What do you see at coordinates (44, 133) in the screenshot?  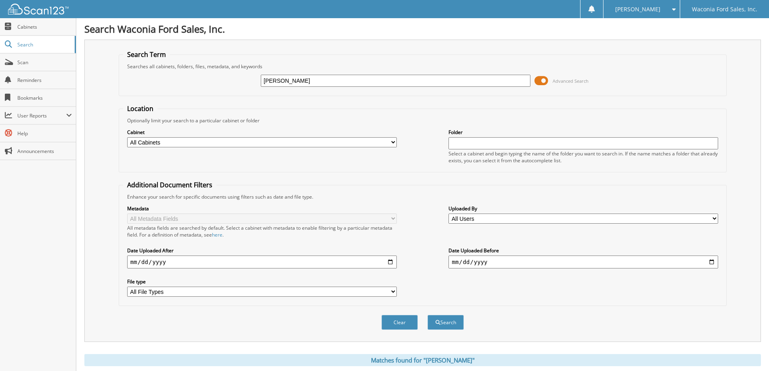 I see `span: Help` at bounding box center [44, 133].